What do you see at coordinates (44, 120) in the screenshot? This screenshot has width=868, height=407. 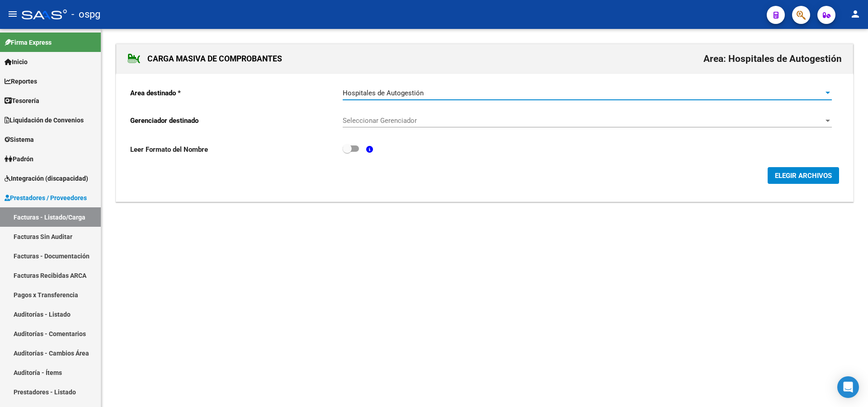 I see `span: Liquidación de Convenios` at bounding box center [44, 120].